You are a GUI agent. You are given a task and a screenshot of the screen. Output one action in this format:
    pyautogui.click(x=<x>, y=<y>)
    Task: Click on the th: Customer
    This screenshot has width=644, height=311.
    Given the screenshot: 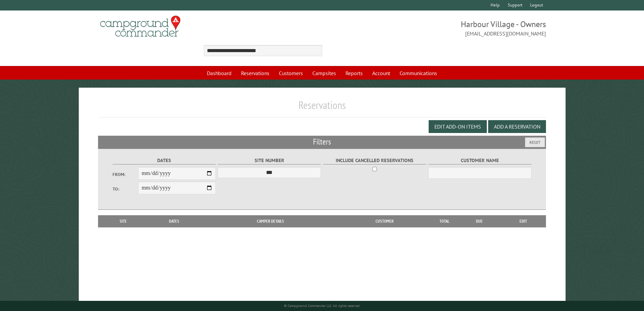 What is the action you would take?
    pyautogui.click(x=384, y=222)
    